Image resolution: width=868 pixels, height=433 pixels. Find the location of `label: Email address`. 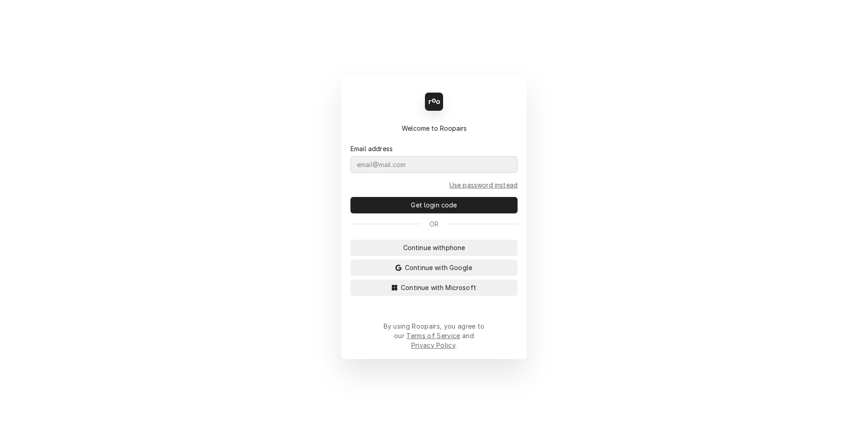

label: Email address is located at coordinates (371, 148).